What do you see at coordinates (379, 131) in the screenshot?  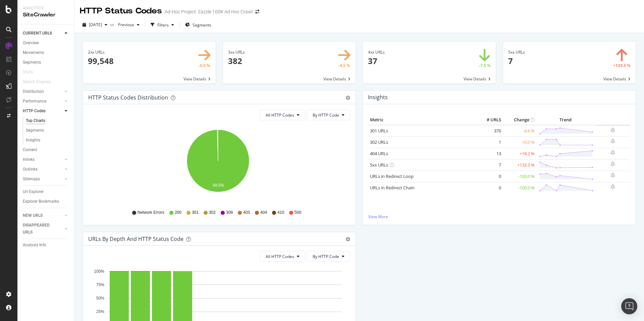 I see `a: 301 URLs` at bounding box center [379, 131].